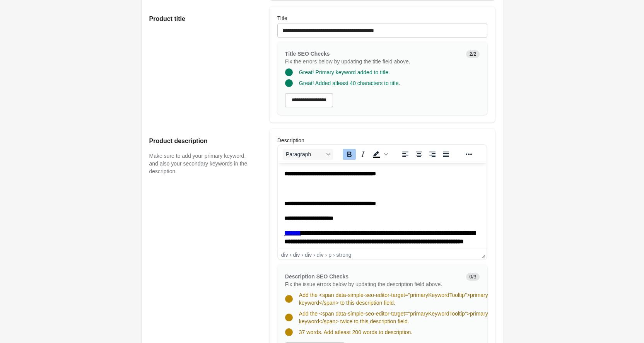  Describe the element at coordinates (473, 54) in the screenshot. I see `span: 2/2` at that location.